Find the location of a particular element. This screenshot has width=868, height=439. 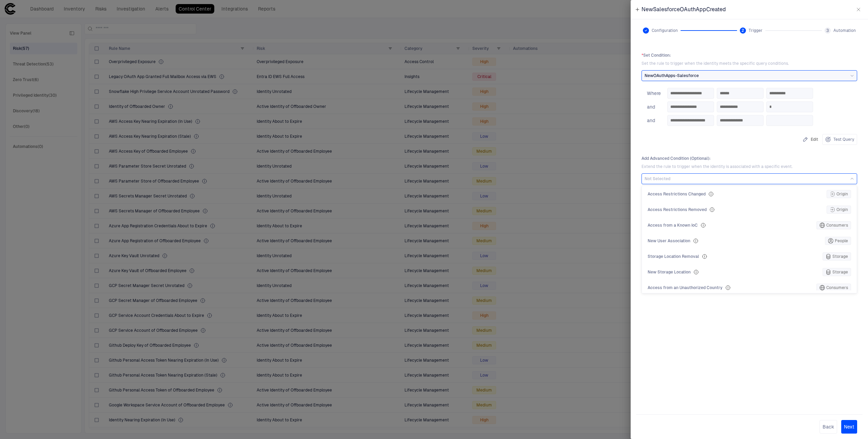

span: Add Advanced Condition (Optional) : is located at coordinates (749, 159).